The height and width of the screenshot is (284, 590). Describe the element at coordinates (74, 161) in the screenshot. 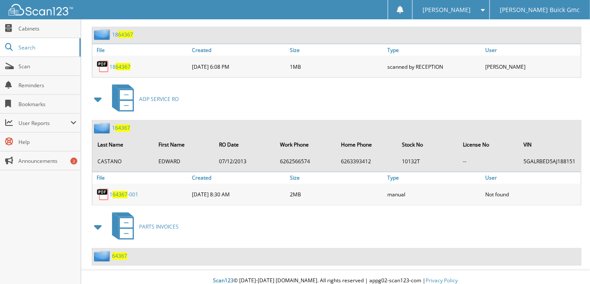

I see `div: 3` at that location.